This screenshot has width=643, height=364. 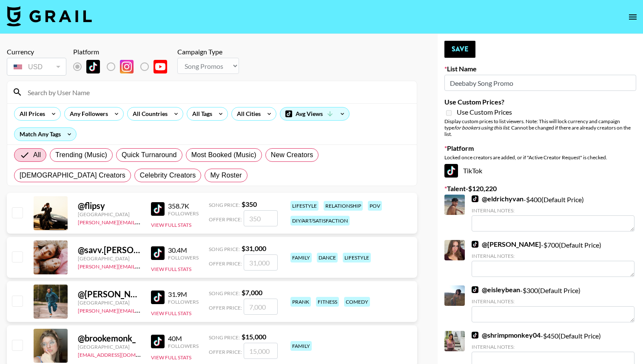 I want to click on div: 358.7K, so click(x=184, y=206).